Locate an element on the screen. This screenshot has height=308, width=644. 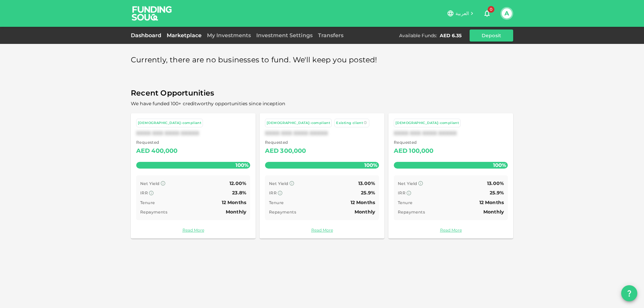
span: Recent Opportunities is located at coordinates (322, 93).